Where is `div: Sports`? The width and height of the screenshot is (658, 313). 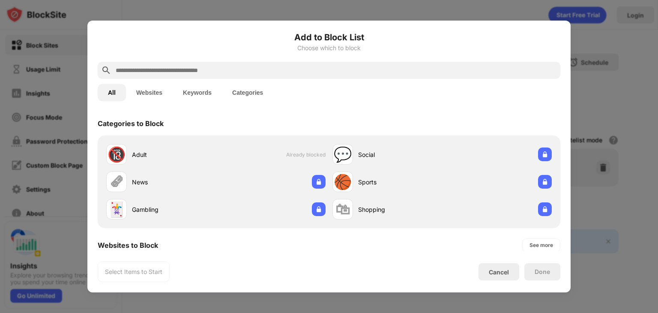 div: Sports is located at coordinates (400, 182).